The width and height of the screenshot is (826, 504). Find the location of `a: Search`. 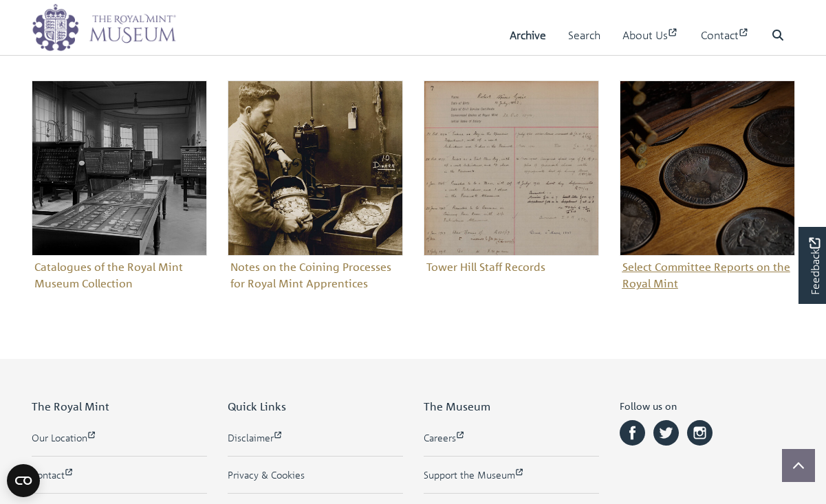

a: Search is located at coordinates (584, 35).